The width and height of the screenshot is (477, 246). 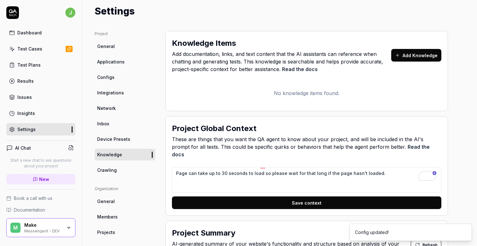 What do you see at coordinates (306, 93) in the screenshot?
I see `p: No knowledge items found.` at bounding box center [306, 93].